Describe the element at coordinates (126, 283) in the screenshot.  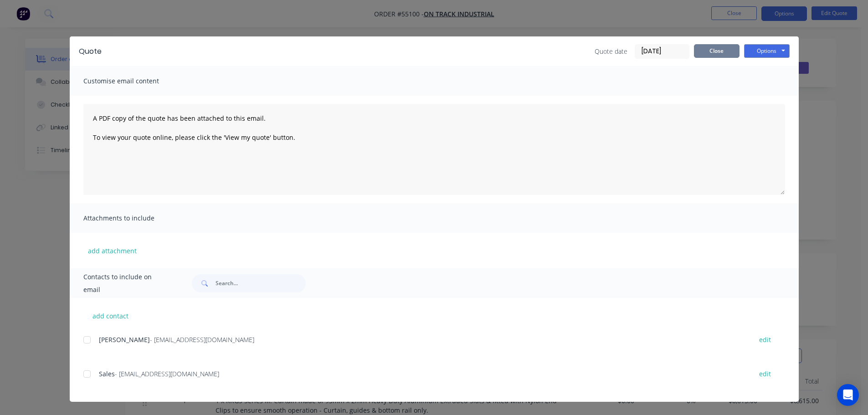
I see `span: Contacts to include on email` at that location.